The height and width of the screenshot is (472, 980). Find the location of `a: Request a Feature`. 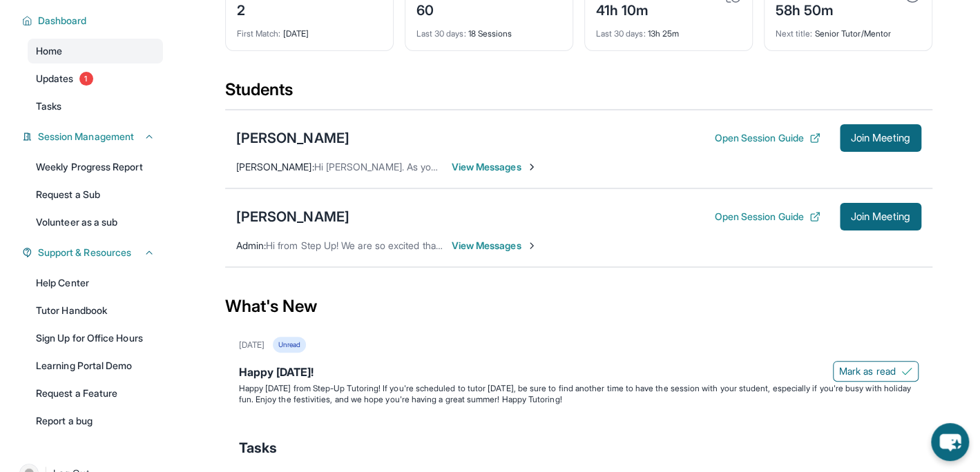

a: Request a Feature is located at coordinates (95, 394).